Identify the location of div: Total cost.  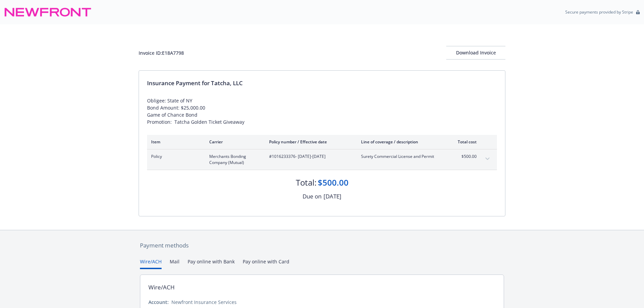
(464, 142).